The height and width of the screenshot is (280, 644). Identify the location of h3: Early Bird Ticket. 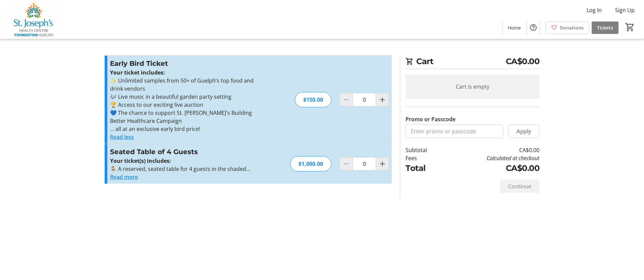
(183, 64).